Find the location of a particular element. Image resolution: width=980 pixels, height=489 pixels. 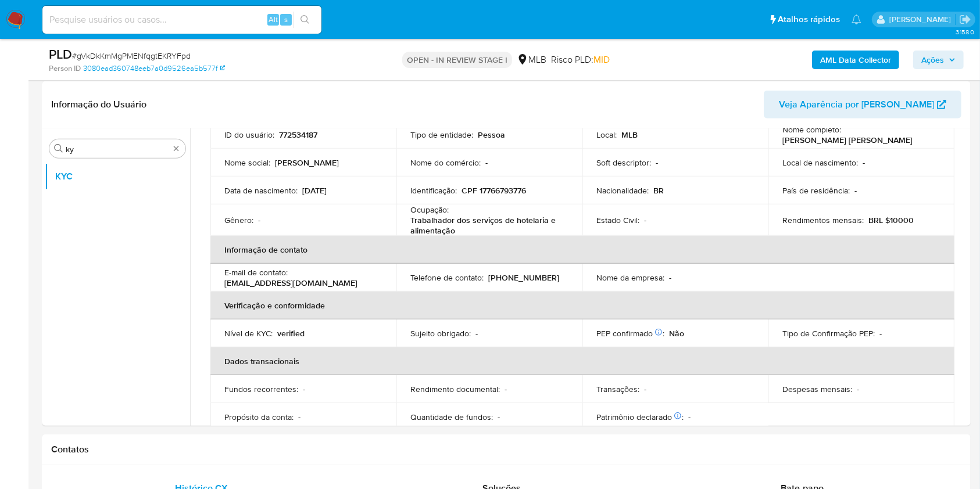

p: Local : is located at coordinates (606, 135).